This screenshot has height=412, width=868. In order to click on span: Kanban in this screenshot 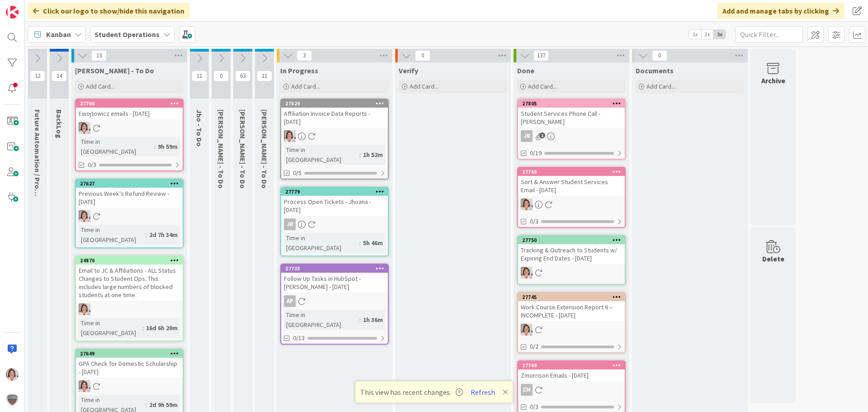, I will do `click(58, 34)`.